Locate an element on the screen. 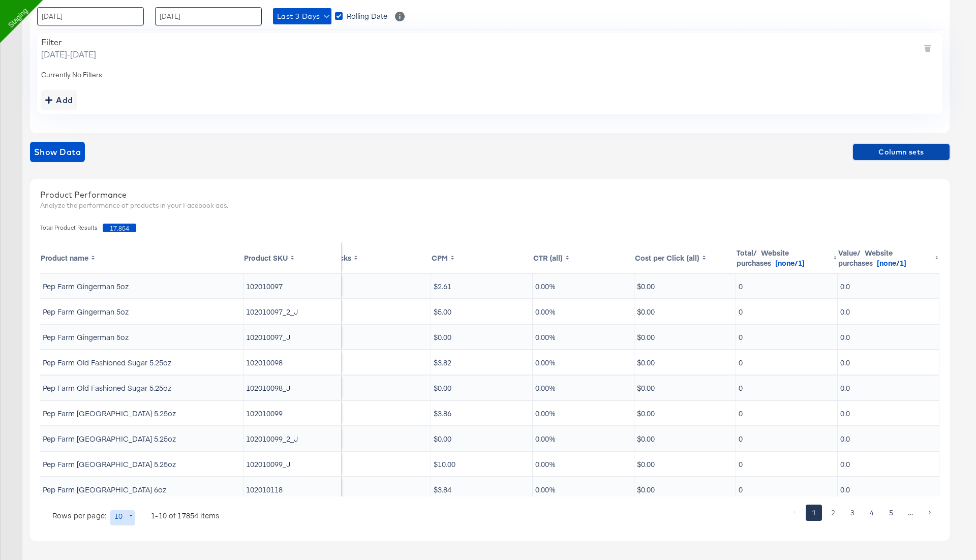 The image size is (976, 560). td: $3.84 is located at coordinates (482, 489).